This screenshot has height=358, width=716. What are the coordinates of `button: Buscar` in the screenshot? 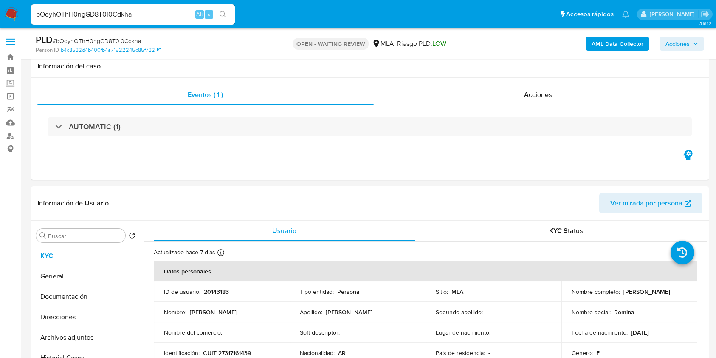 It's located at (43, 235).